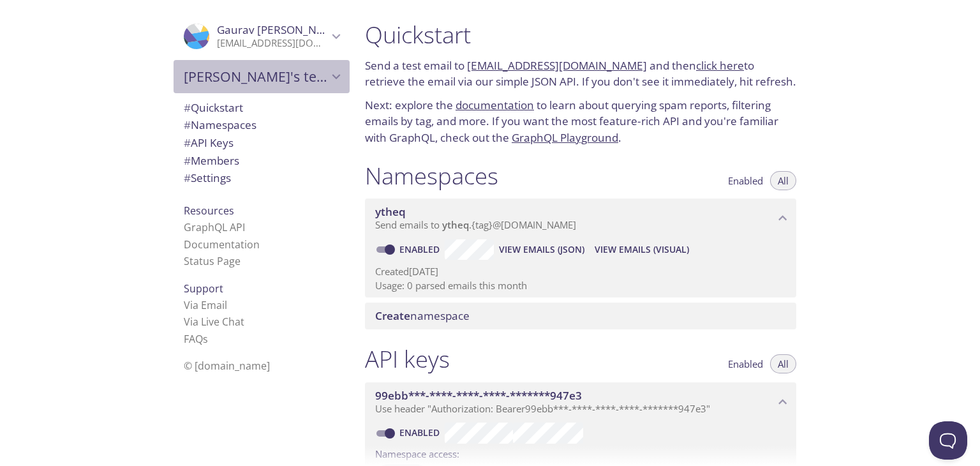 The width and height of the screenshot is (980, 466). What do you see at coordinates (393, 315) in the screenshot?
I see `span: Create` at bounding box center [393, 315].